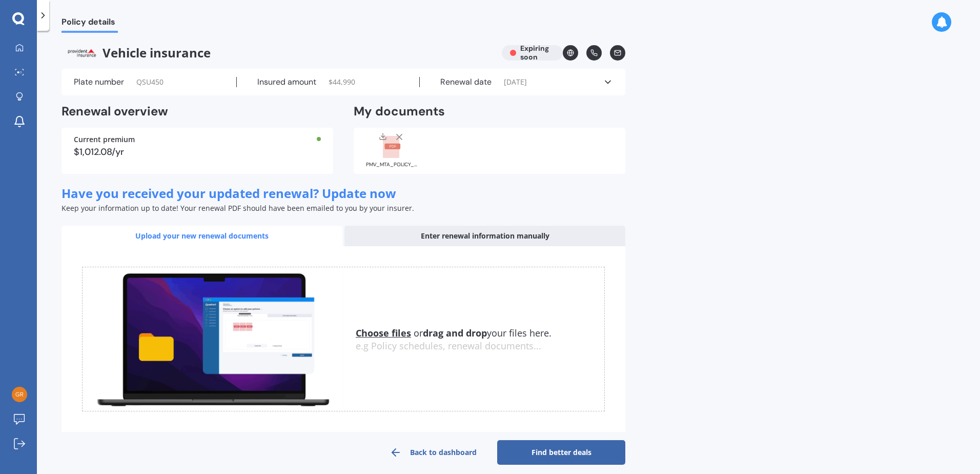  Describe the element at coordinates (287, 82) in the screenshot. I see `label: Insured amount` at that location.